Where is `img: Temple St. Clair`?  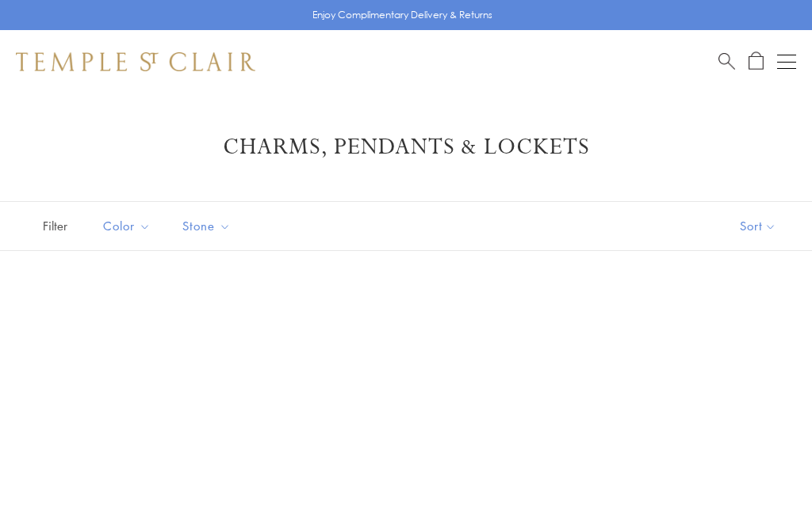 img: Temple St. Clair is located at coordinates (136, 62).